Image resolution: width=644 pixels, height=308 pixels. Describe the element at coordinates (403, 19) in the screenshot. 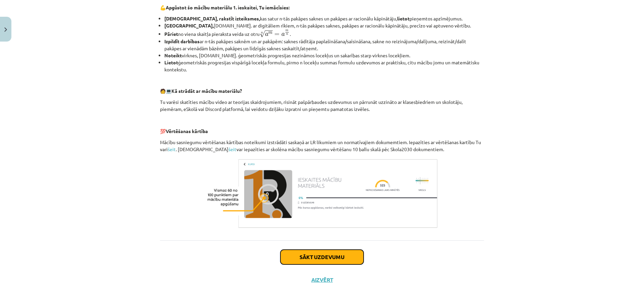

I see `b: lietot` at that location.